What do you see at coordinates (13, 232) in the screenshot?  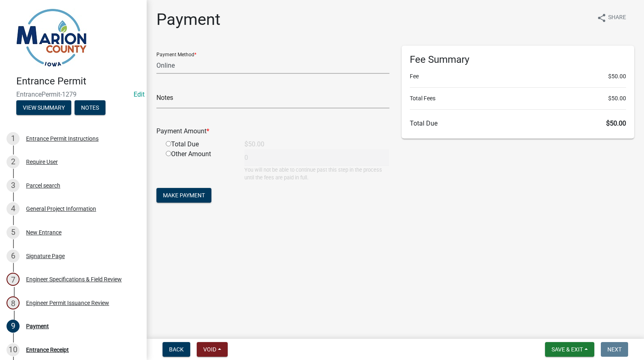 I see `div: 5` at bounding box center [13, 232].